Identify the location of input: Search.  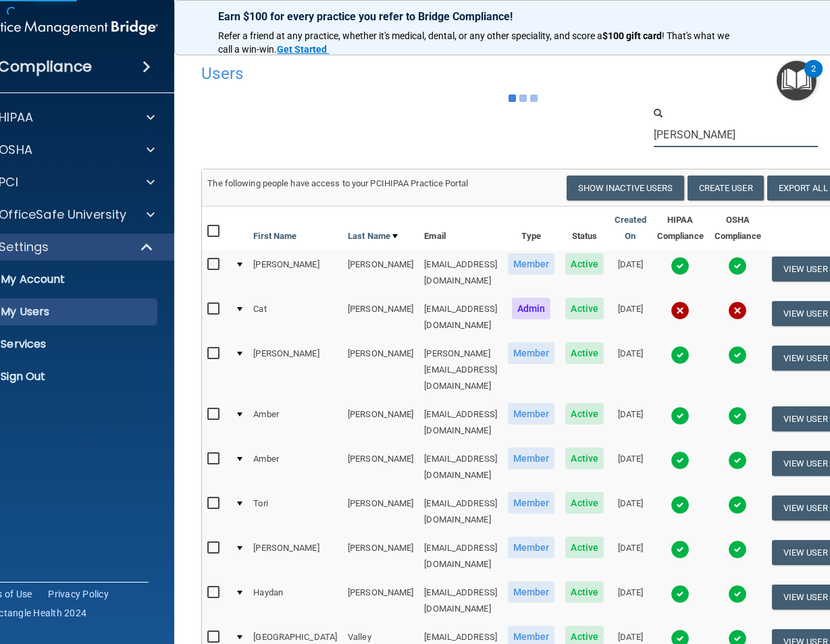
(735, 134).